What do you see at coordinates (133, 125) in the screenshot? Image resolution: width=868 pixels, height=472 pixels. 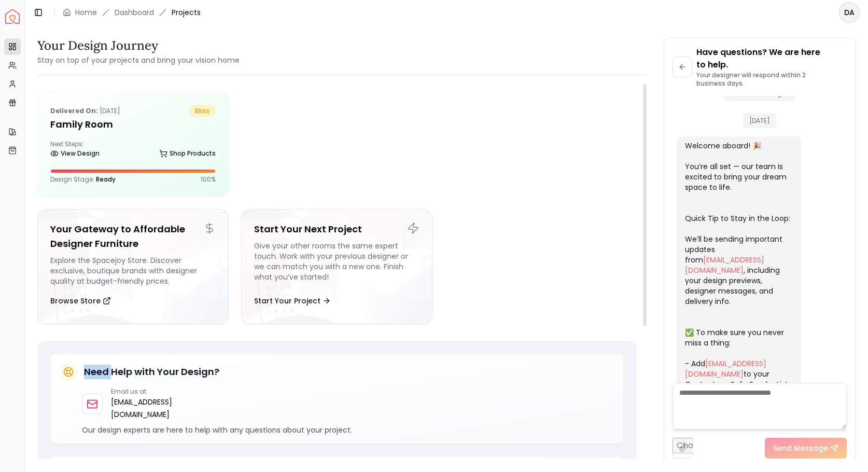 I see `h5: Family Room` at bounding box center [133, 125].